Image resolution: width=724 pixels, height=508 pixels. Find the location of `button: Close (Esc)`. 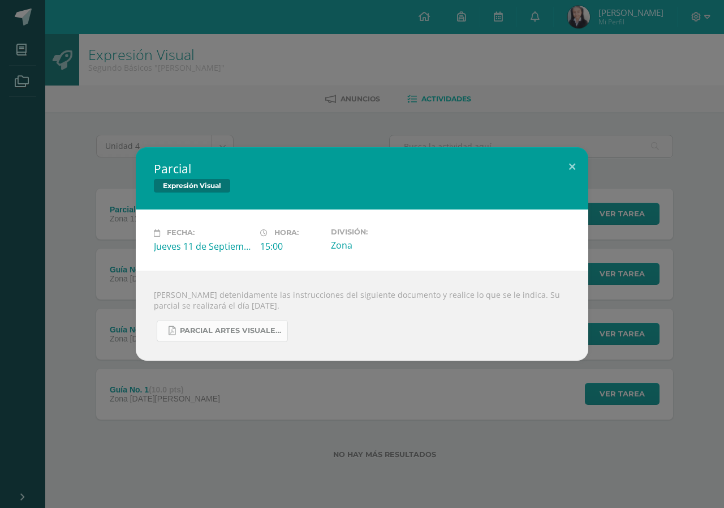

button: Close (Esc) is located at coordinates (572, 166).